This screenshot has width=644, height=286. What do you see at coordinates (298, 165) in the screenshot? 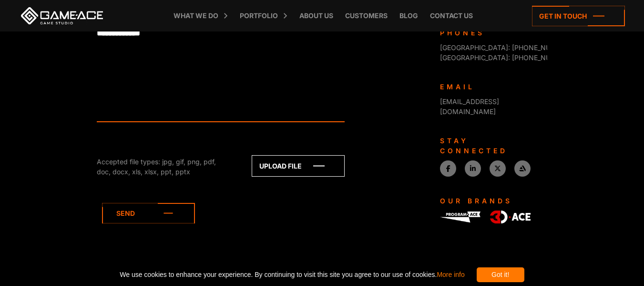
I see `a: Upload file` at bounding box center [298, 165].